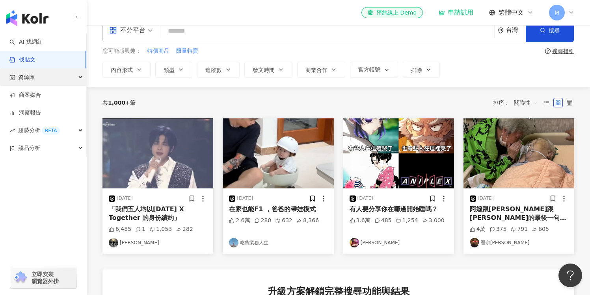  Describe the element at coordinates (515, 30) in the screenshot. I see `div: 台灣` at that location.